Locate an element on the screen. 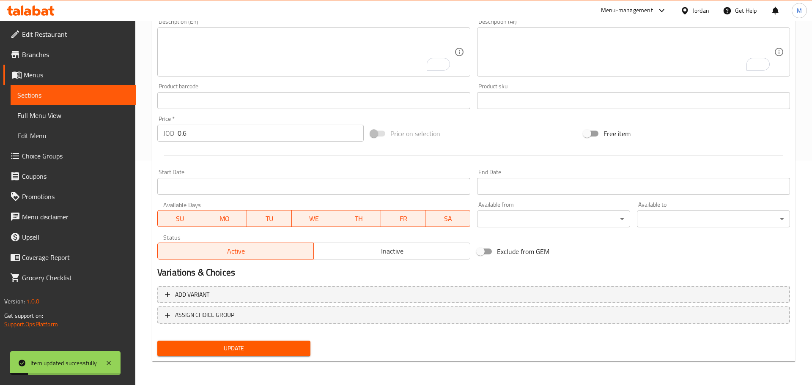 The width and height of the screenshot is (812, 385). span: SA is located at coordinates (448, 219).